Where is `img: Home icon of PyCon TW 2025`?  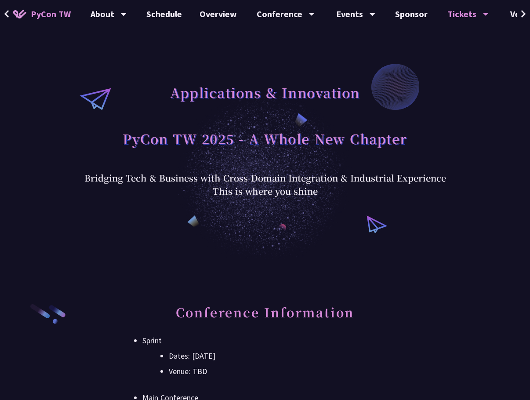 img: Home icon of PyCon TW 2025 is located at coordinates (20, 14).